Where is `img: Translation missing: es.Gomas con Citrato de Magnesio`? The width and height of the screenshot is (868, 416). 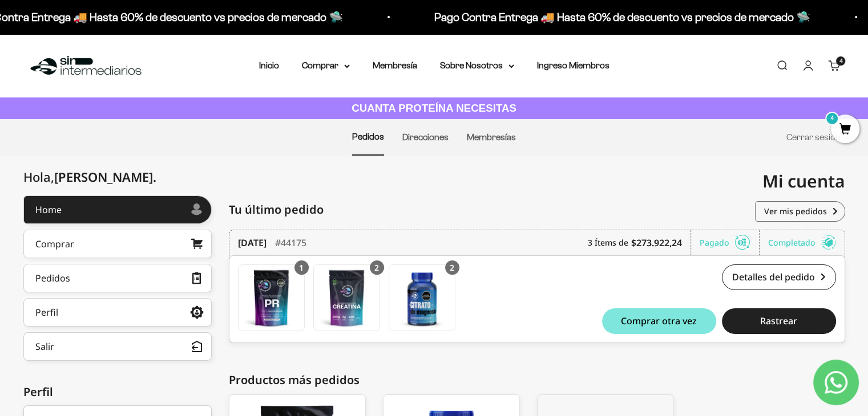
img: Translation missing: es.Gomas con Citrato de Magnesio is located at coordinates (422, 298).